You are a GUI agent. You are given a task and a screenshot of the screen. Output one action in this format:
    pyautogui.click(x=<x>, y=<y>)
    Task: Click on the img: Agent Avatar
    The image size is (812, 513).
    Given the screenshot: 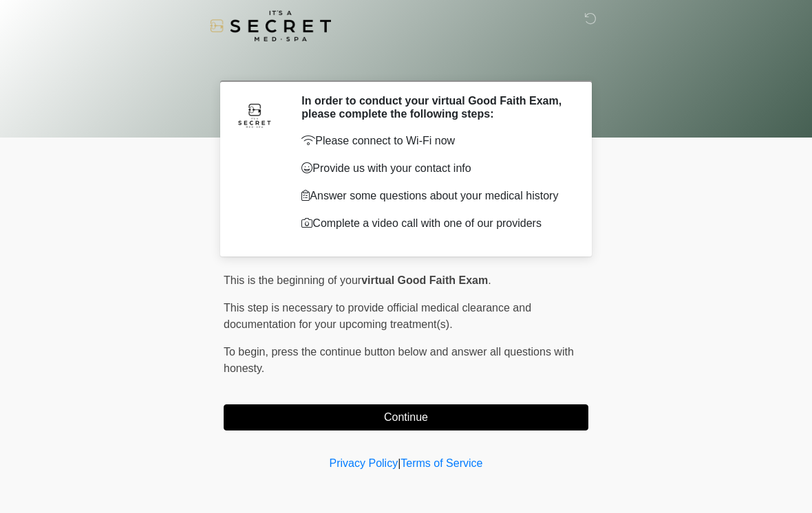 What is the action you would take?
    pyautogui.click(x=254, y=115)
    